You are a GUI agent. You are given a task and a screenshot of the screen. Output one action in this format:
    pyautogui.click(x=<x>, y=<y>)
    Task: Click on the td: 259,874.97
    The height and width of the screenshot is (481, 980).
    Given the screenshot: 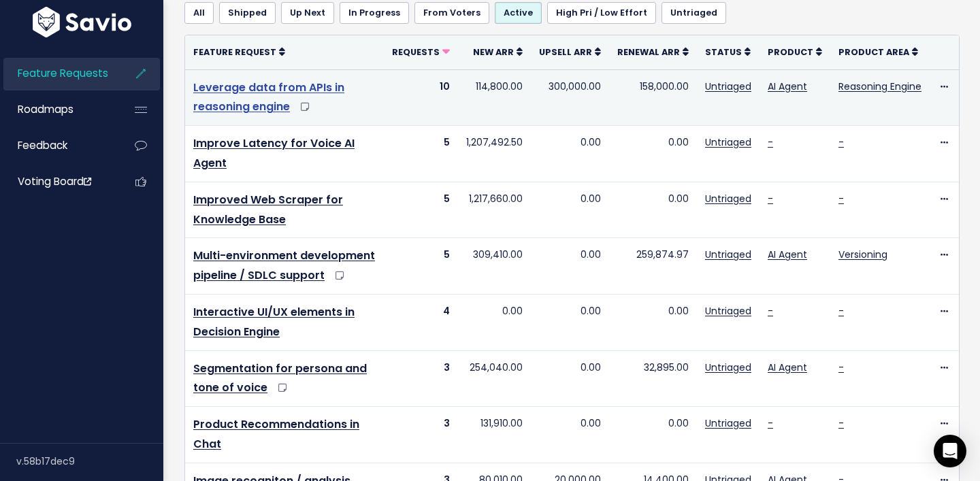 What is the action you would take?
    pyautogui.click(x=653, y=266)
    